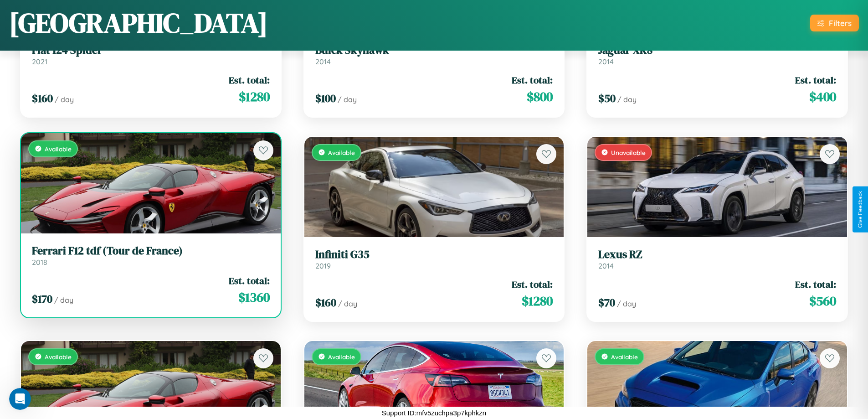 The width and height of the screenshot is (868, 419). I want to click on h3: Buick Skyhawk, so click(434, 50).